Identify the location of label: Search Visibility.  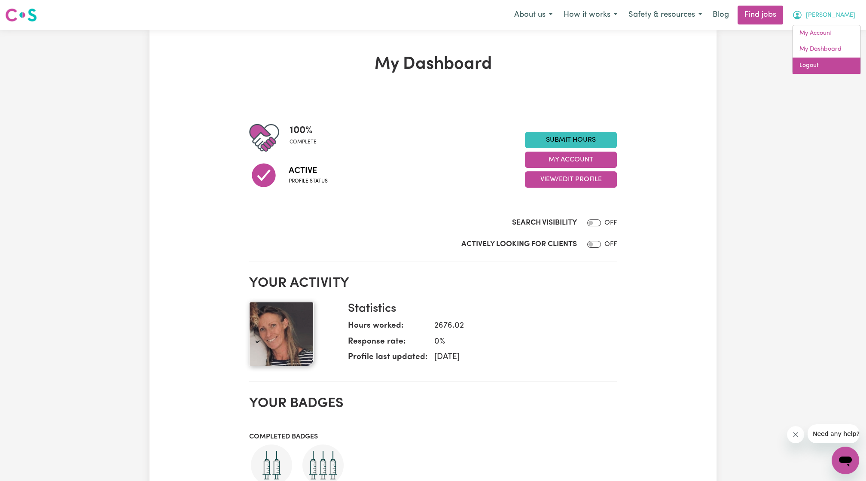
(544, 223).